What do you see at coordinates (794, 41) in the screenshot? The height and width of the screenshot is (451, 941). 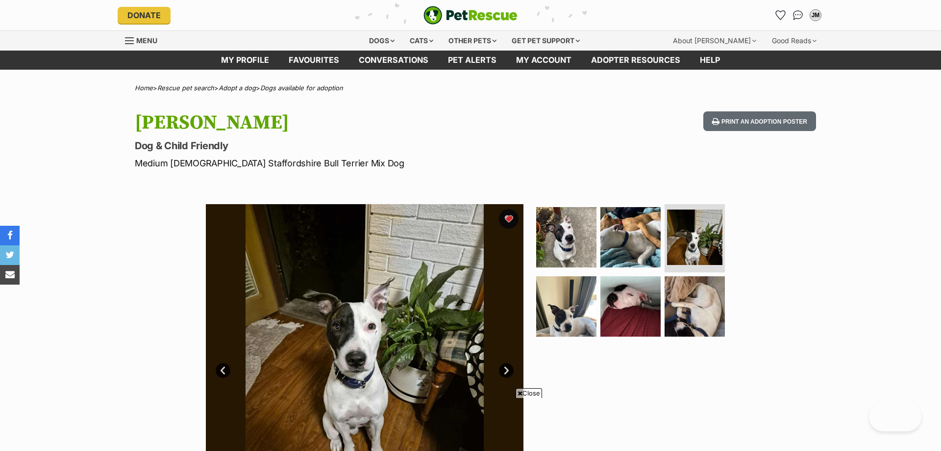 I see `div: Good Reads` at bounding box center [794, 41].